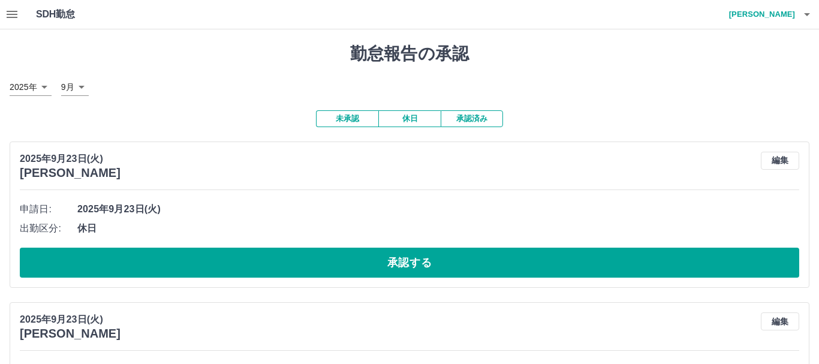 The height and width of the screenshot is (364, 819). Describe the element at coordinates (439, 209) in the screenshot. I see `span: 2025年9月23日(火)` at that location.